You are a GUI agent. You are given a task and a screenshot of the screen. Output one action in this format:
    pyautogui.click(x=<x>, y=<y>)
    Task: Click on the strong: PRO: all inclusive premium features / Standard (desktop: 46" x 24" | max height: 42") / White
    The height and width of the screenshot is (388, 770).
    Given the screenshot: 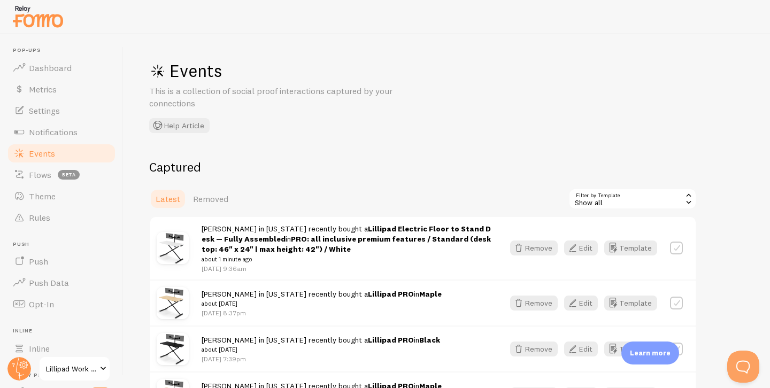 What is the action you would take?
    pyautogui.click(x=346, y=244)
    